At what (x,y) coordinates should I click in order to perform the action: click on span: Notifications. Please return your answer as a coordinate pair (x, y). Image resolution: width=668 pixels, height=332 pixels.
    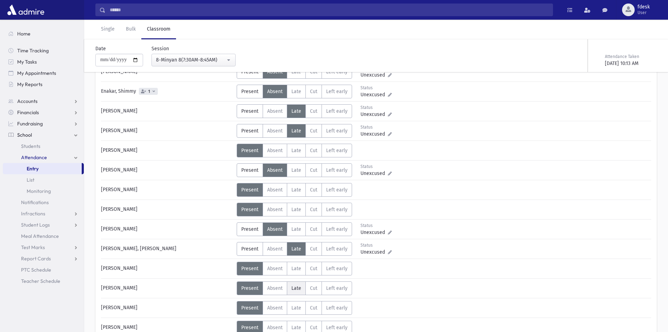
    Looking at the image, I should click on (35, 202).